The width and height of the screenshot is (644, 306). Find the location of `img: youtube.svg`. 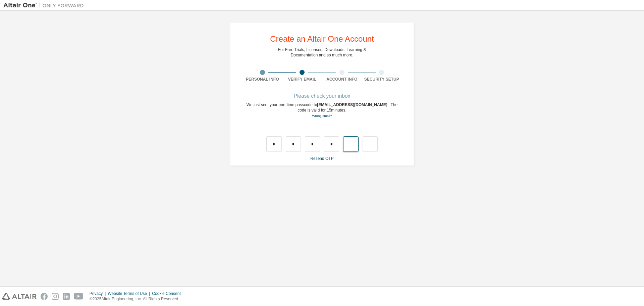

img: youtube.svg is located at coordinates (79, 296).